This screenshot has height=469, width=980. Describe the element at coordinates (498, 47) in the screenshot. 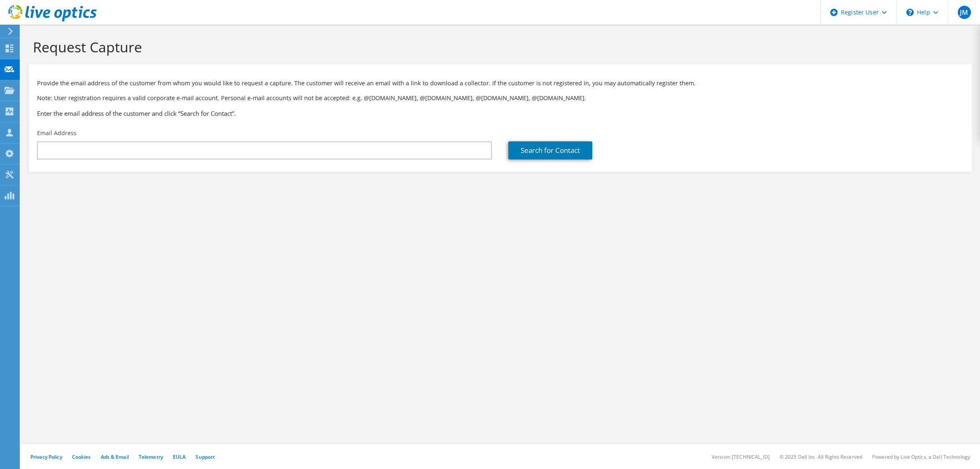

I see `h1: Request Capture` at that location.